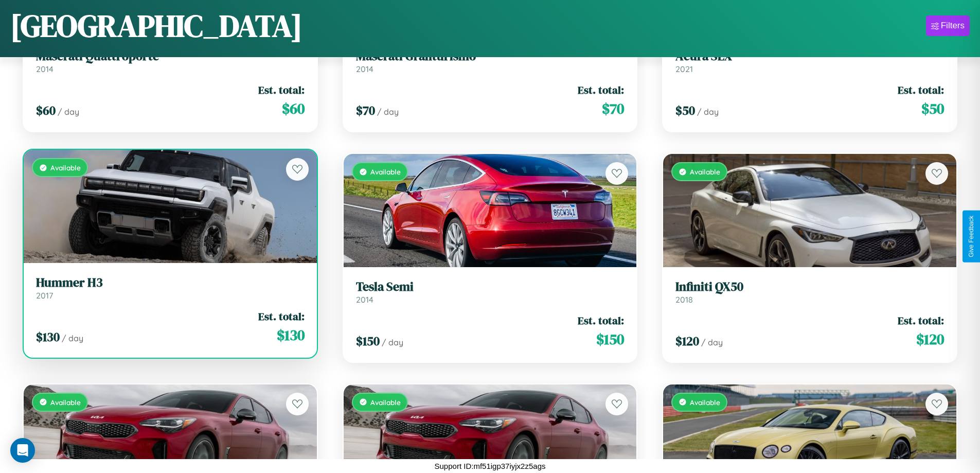  I want to click on button: Filters, so click(948, 26).